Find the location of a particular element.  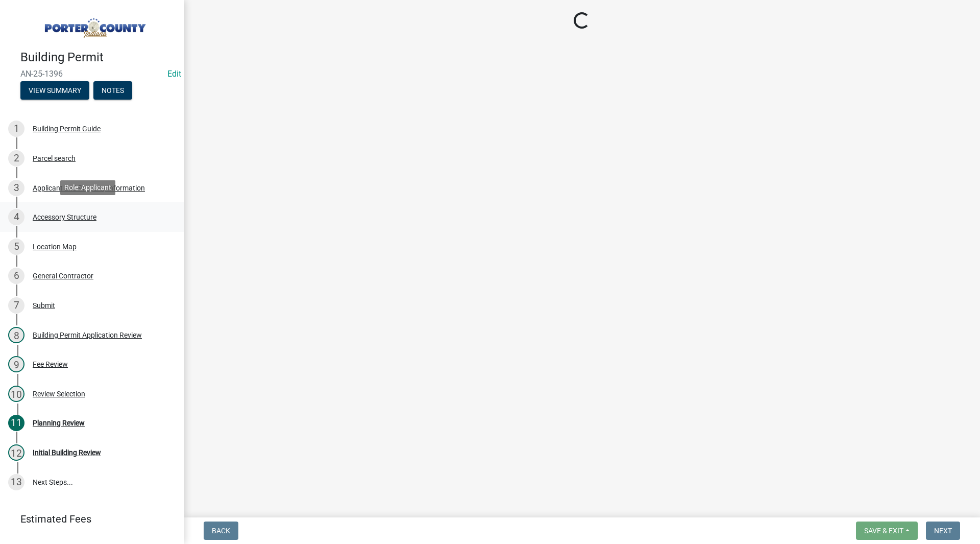

div: Role: Applicant is located at coordinates (88, 188).